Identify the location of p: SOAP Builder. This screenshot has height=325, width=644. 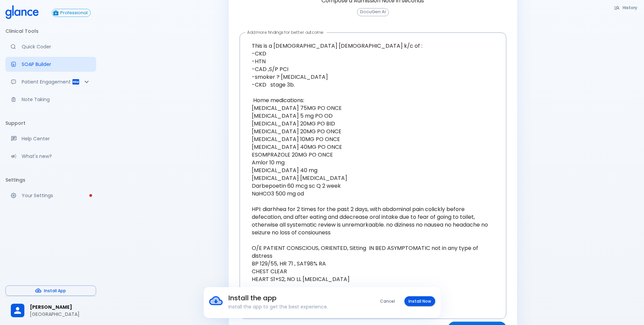
(56, 64).